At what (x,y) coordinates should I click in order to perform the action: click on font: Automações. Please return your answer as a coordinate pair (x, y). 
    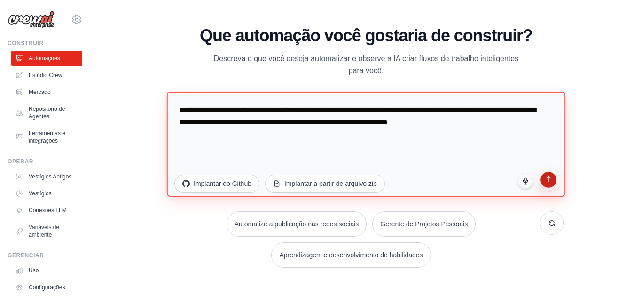
    Looking at the image, I should click on (44, 58).